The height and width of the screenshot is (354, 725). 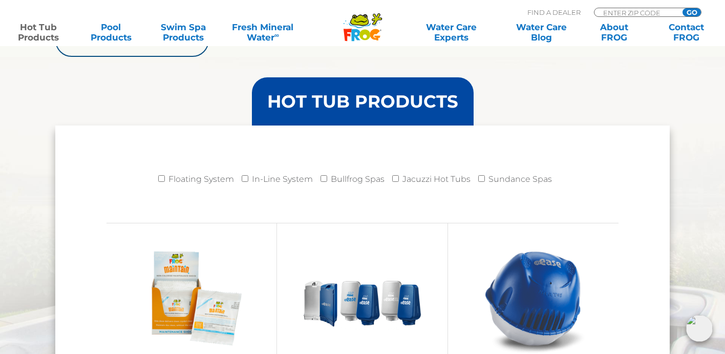 I want to click on img: openIcon, so click(x=700, y=328).